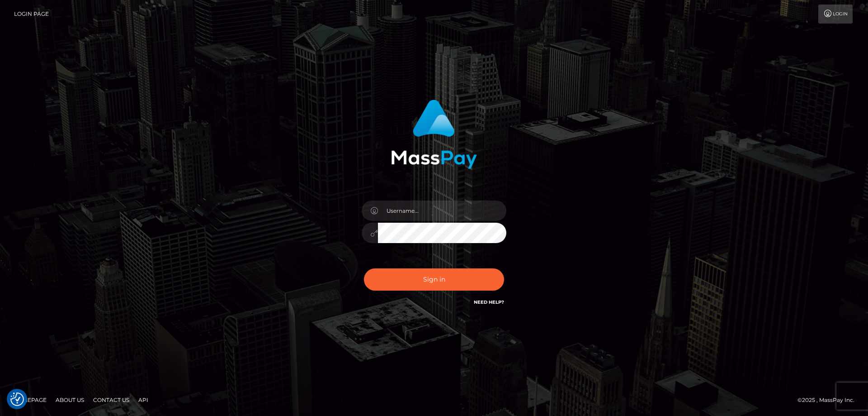 This screenshot has width=868, height=416. I want to click on a: About Us, so click(70, 399).